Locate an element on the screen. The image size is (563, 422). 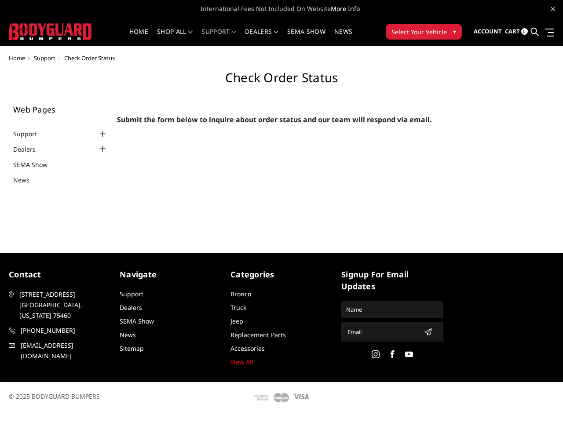
span: Cart is located at coordinates (512, 31).